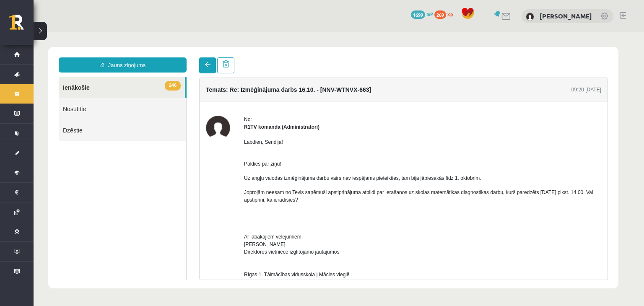 The height and width of the screenshot is (306, 644). What do you see at coordinates (389, 172) in the screenshot?
I see `p: Joprojām neesam no Tevis saņēmuši apstiprinājuma atbildi par ierašanos uz skolas matemātikas diag...` at bounding box center [389, 172].